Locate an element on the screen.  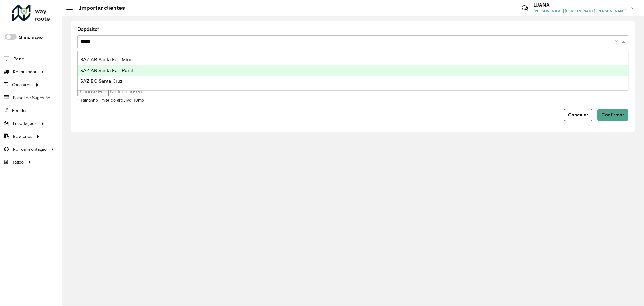
span: Roteirizador is located at coordinates (25, 72).